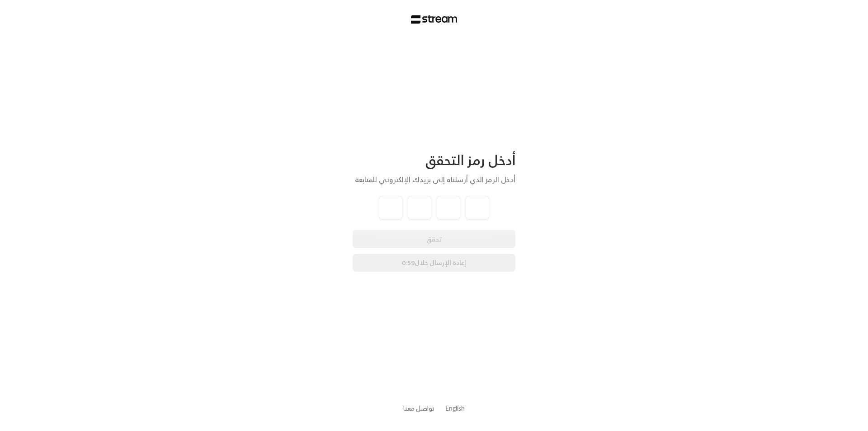 The image size is (868, 431). Describe the element at coordinates (434, 160) in the screenshot. I see `div: أدخل رمز التحقق` at that location.